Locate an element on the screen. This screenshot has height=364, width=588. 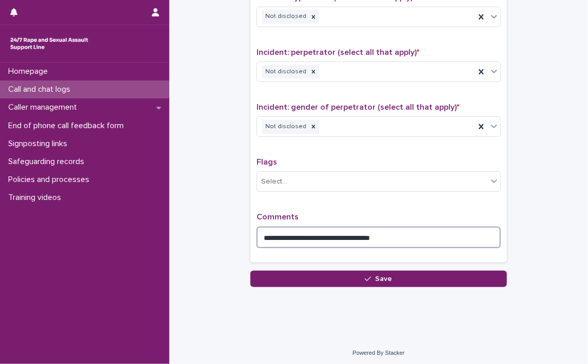
span: Comments is located at coordinates (278, 217).